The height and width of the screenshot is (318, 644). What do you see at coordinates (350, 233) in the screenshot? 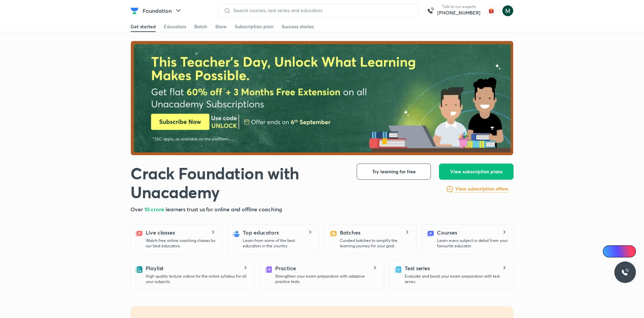
I see `h5: Batches` at bounding box center [350, 233].